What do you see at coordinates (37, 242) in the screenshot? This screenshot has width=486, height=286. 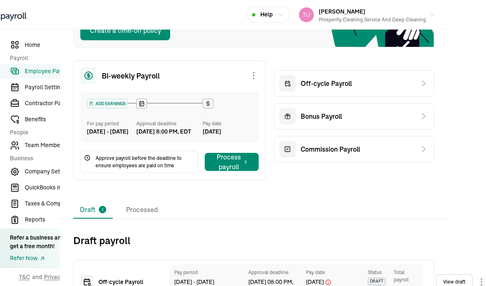 I see `div: Refer a business and get a free month!` at bounding box center [37, 242].